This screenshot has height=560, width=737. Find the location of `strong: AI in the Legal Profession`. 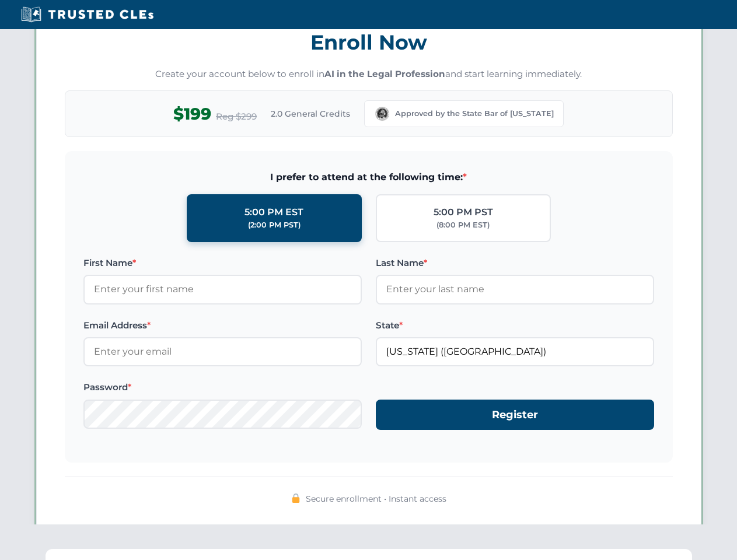

strong: AI in the Legal Profession is located at coordinates (385, 74).